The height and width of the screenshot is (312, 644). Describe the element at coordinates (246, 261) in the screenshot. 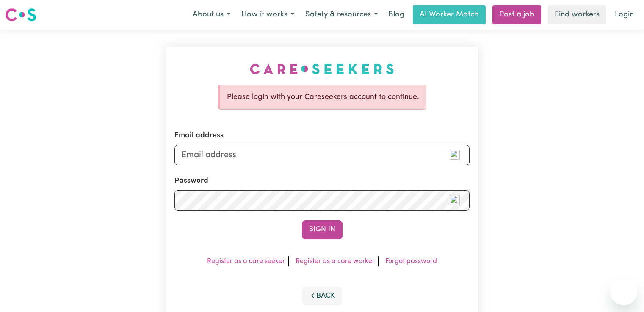

I see `a: Register as a care seeker` at that location.